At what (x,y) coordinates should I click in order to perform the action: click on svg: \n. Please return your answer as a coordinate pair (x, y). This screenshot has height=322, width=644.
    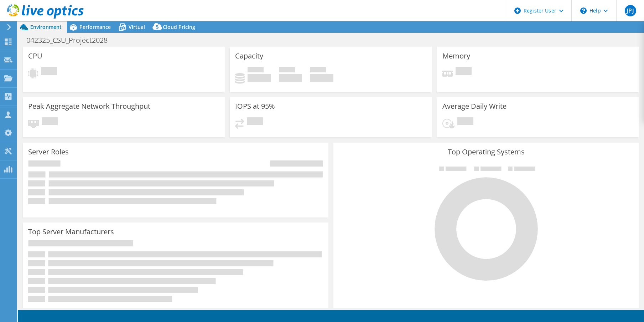
    Looking at the image, I should click on (584, 11).